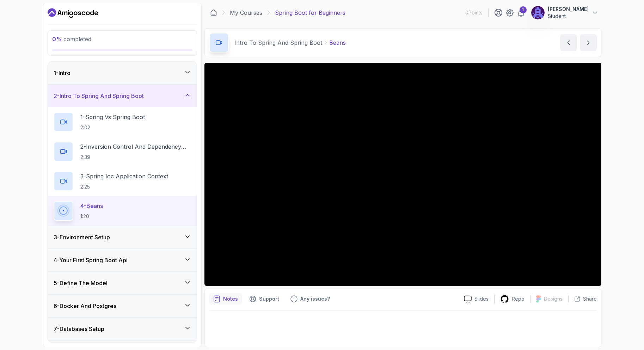 This screenshot has width=644, height=350. Describe the element at coordinates (122, 306) in the screenshot. I see `button: 6-Docker And Postgres` at that location.